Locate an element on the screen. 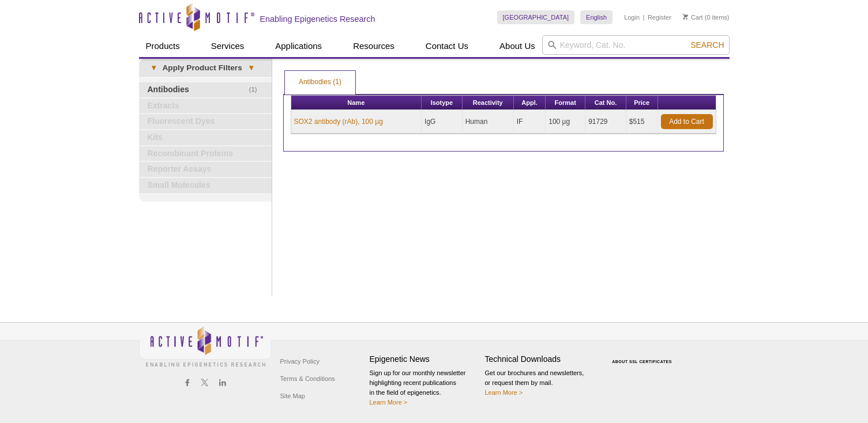 The width and height of the screenshot is (868, 423). a: Register is located at coordinates (659, 18).